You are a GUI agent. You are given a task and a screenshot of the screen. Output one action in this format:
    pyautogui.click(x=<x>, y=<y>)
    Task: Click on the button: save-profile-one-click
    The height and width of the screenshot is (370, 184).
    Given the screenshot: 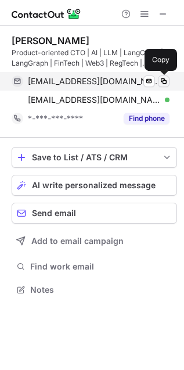 What is the action you would take?
    pyautogui.click(x=94, y=158)
    